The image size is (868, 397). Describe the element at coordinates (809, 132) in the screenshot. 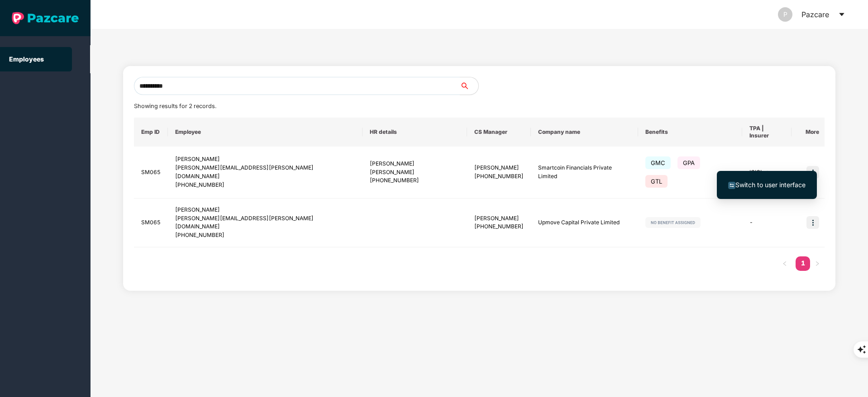

I see `th: More` at that location.